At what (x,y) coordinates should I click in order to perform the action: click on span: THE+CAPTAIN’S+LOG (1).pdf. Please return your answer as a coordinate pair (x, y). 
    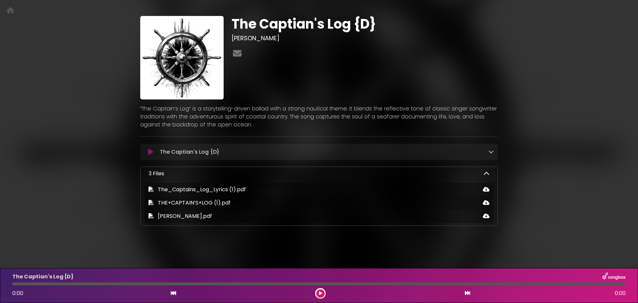
    Looking at the image, I should click on (194, 202).